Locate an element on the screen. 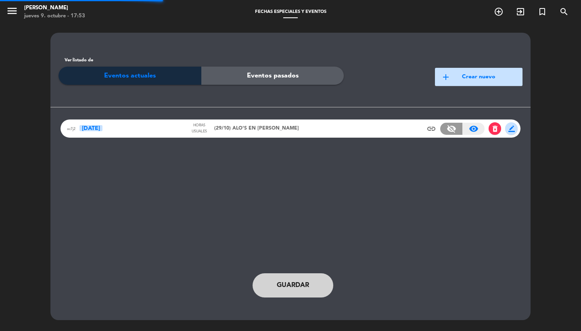 The width and height of the screenshot is (581, 331). label: Ver listado de is located at coordinates (204, 61).